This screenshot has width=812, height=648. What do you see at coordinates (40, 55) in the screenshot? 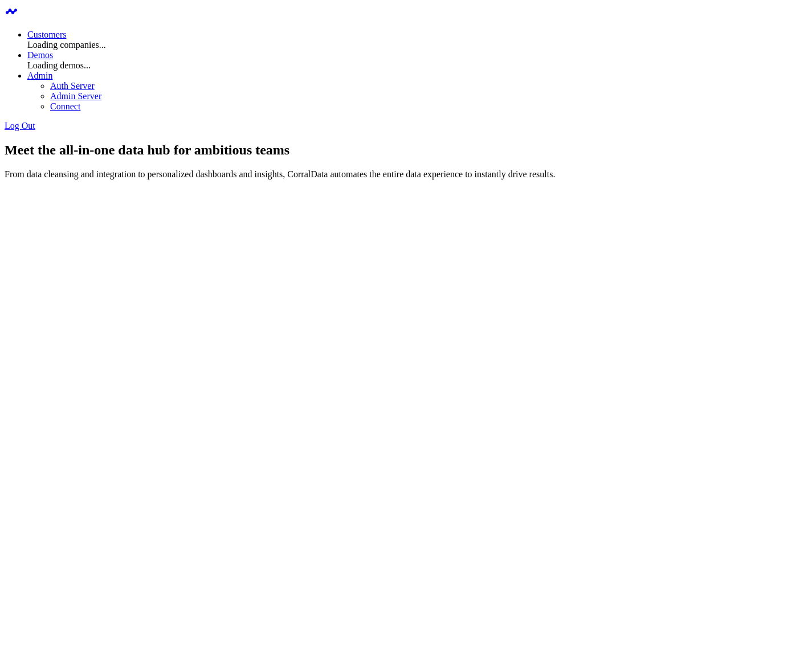
I see `a: Demos` at bounding box center [40, 55].